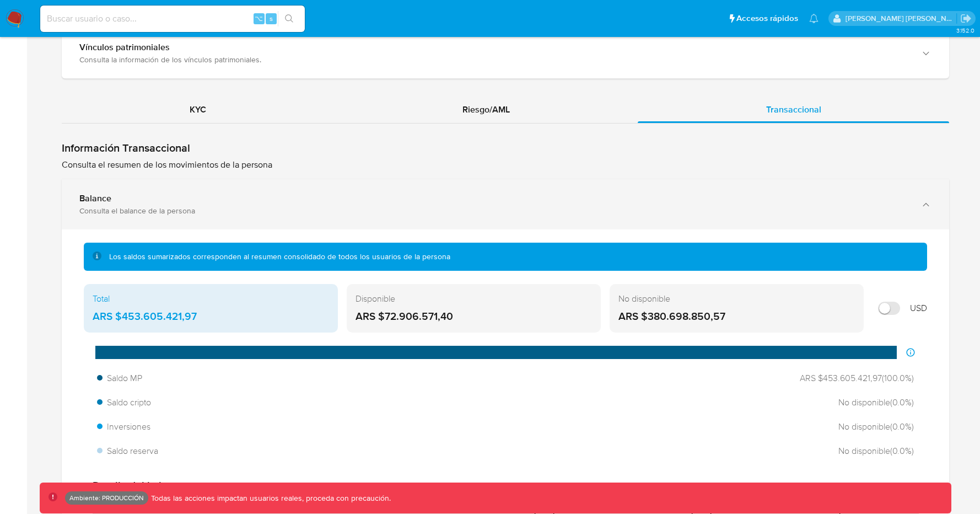 The height and width of the screenshot is (514, 980). Describe the element at coordinates (505, 148) in the screenshot. I see `h1: Información Transaccional` at that location.